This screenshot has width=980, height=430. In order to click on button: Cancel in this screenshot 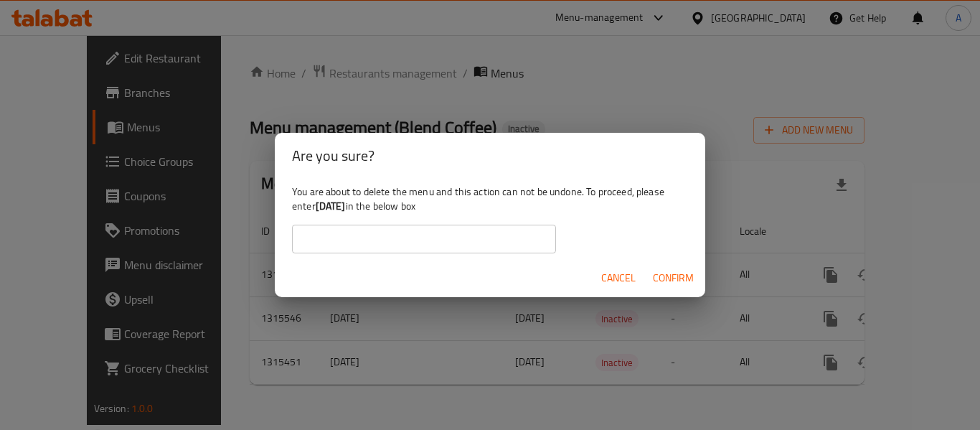, I will do `click(619, 277)`.